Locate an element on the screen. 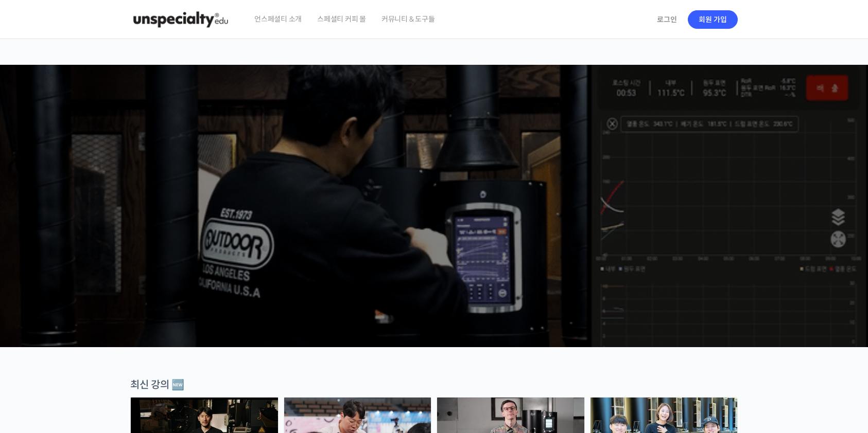 Image resolution: width=868 pixels, height=433 pixels. a: 회원 가입 is located at coordinates (712, 19).